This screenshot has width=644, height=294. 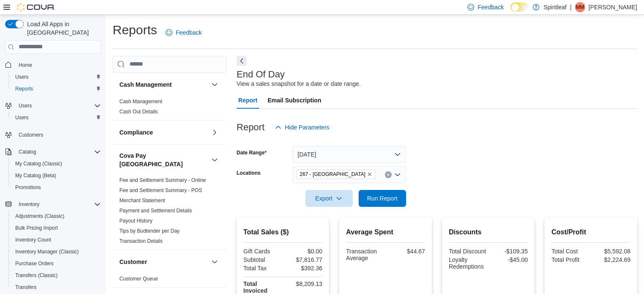 I want to click on h3: Compliance, so click(x=136, y=132).